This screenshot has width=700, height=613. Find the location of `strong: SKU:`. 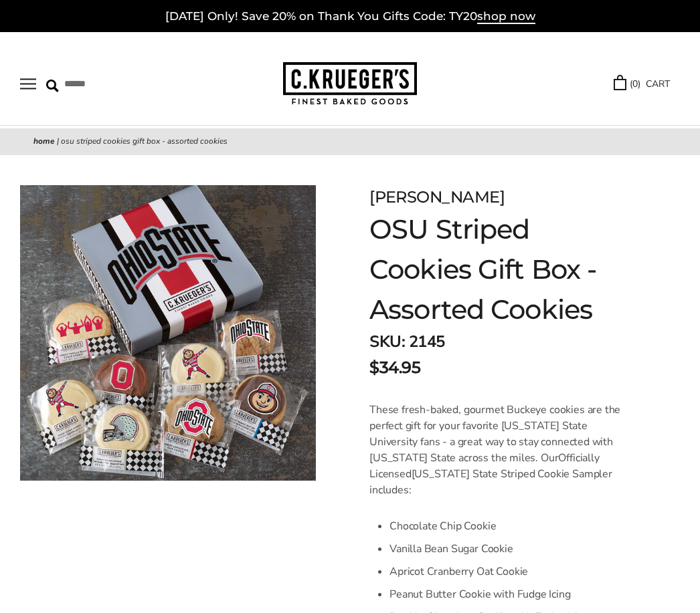

strong: SKU: is located at coordinates (387, 342).